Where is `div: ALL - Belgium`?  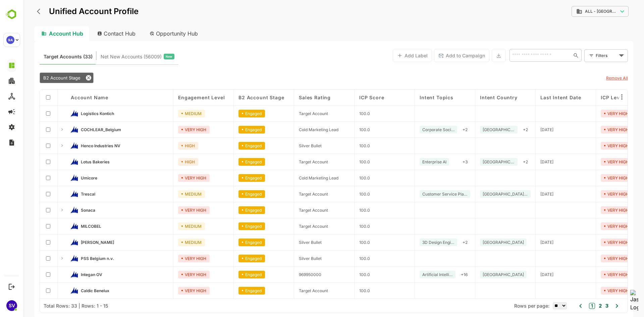
div: ALL - Belgium is located at coordinates (573, 11).